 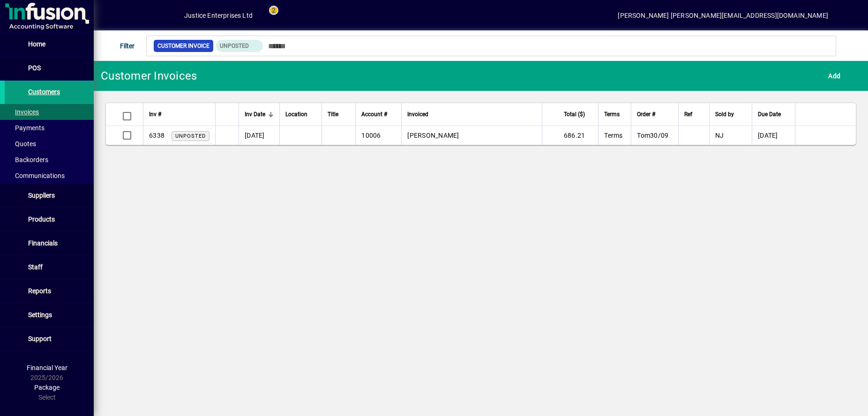 I want to click on span: Order #, so click(x=646, y=114).